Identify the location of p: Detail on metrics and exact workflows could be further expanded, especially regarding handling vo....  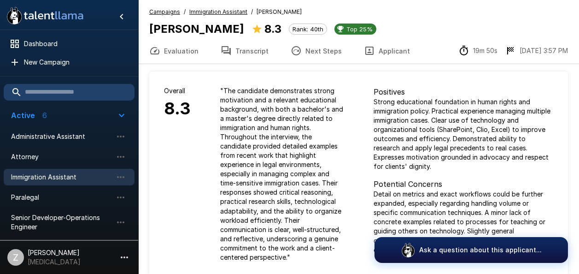
(463, 222).